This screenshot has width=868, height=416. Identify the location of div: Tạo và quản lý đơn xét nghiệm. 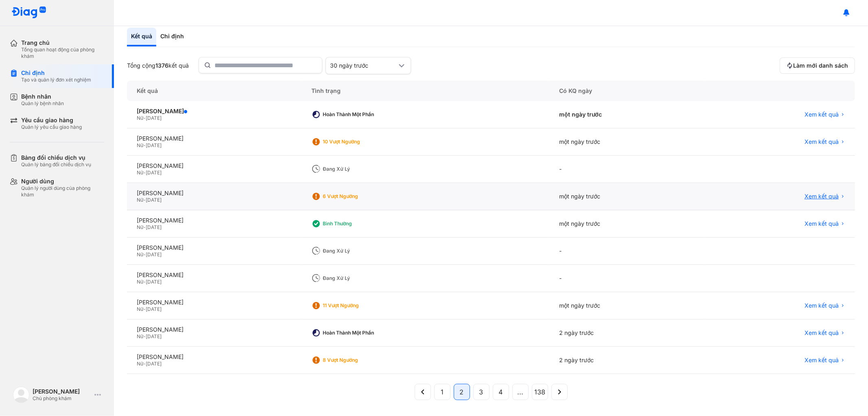
(56, 80).